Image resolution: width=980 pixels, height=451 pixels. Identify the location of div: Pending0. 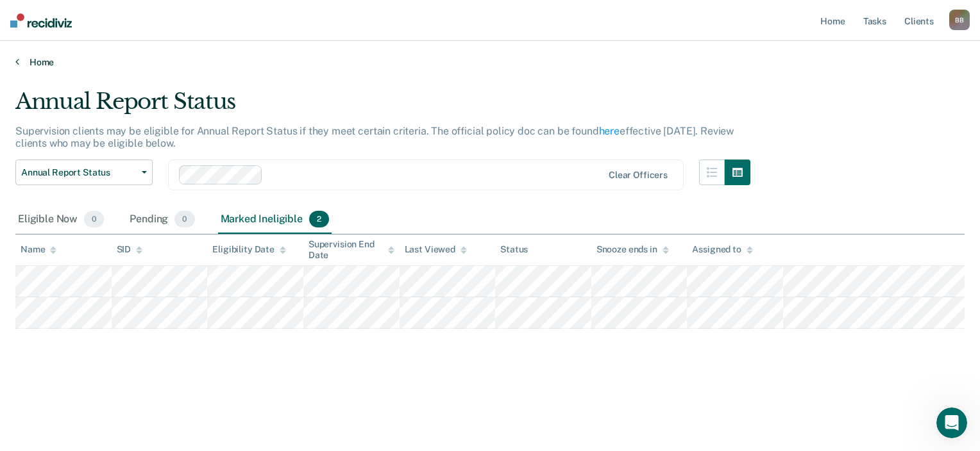
(162, 220).